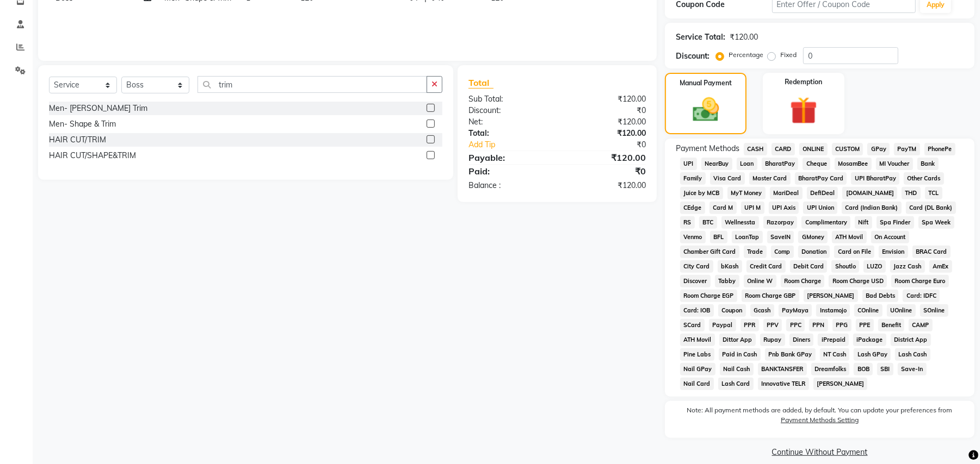  I want to click on span: TCL, so click(933, 193).